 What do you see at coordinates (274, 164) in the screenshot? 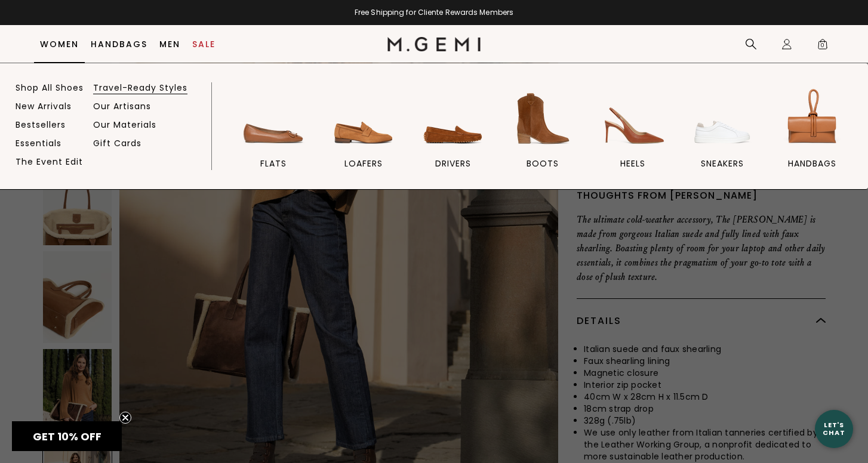
I see `span: flats` at bounding box center [274, 164].